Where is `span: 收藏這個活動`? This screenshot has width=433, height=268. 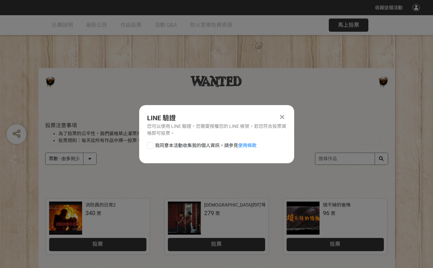 span: 收藏這個活動 is located at coordinates (389, 8).